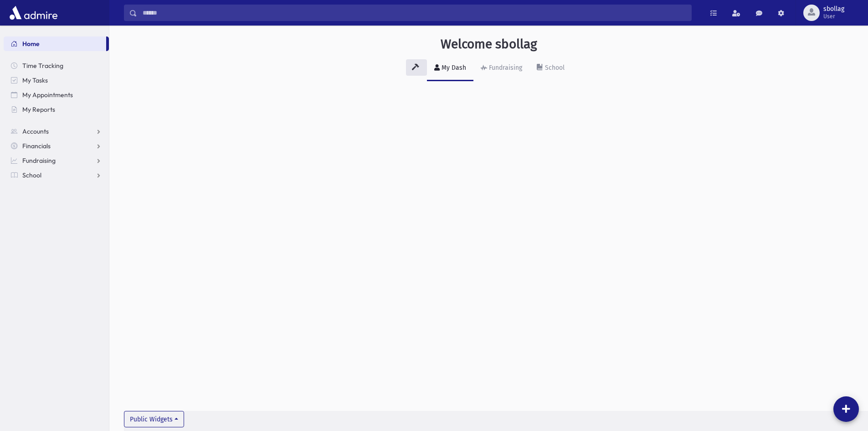 The height and width of the screenshot is (431, 868). I want to click on button: Public Widgets, so click(154, 419).